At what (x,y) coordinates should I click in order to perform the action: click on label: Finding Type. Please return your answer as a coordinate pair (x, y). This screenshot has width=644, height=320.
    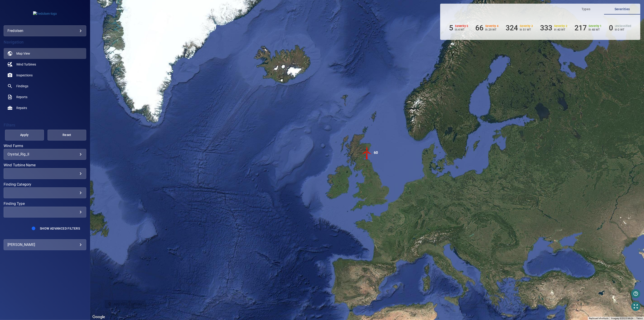
    Looking at the image, I should click on (45, 204).